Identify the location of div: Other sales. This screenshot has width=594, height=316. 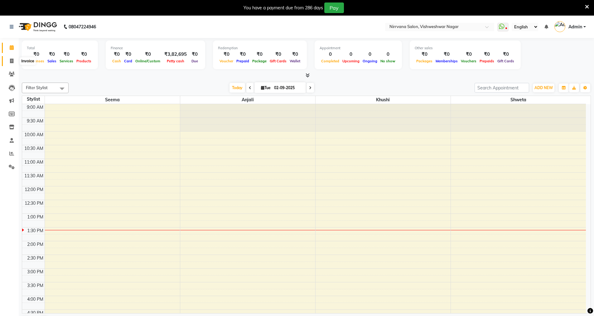
(465, 48).